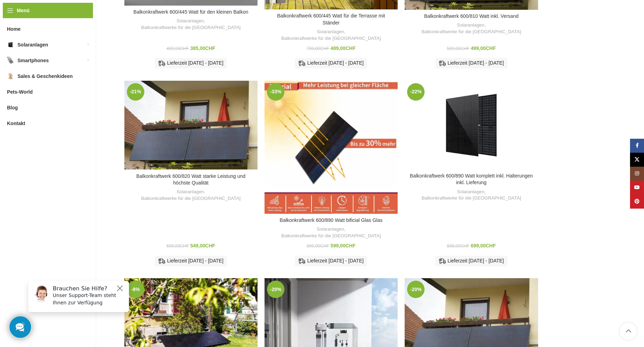 This screenshot has width=644, height=347. What do you see at coordinates (191, 12) in the screenshot?
I see `a: Balkonkraftwerk 600/445 Watt für den kleinen Balkon` at bounding box center [191, 12].